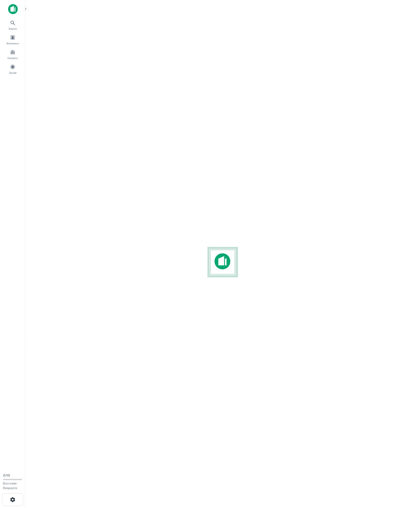 This screenshot has height=508, width=420. What do you see at coordinates (13, 73) in the screenshot?
I see `span: Saved` at bounding box center [13, 73].